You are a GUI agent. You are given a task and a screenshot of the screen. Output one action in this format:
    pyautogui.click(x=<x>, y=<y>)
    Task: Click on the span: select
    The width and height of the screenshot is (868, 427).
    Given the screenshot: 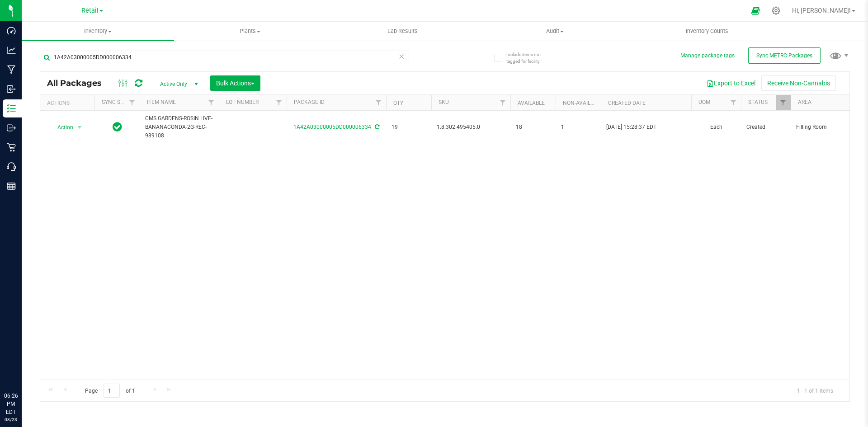 What is the action you would take?
    pyautogui.click(x=80, y=127)
    